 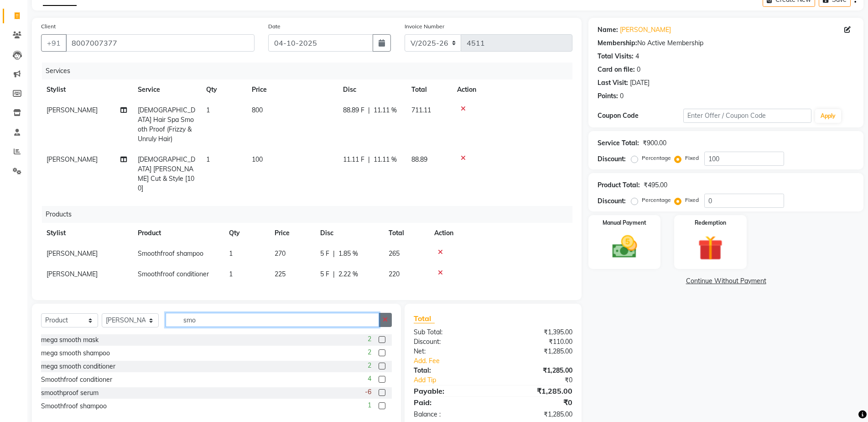 What do you see at coordinates (273, 320) in the screenshot?
I see `input: Search or Scan` at bounding box center [273, 320].